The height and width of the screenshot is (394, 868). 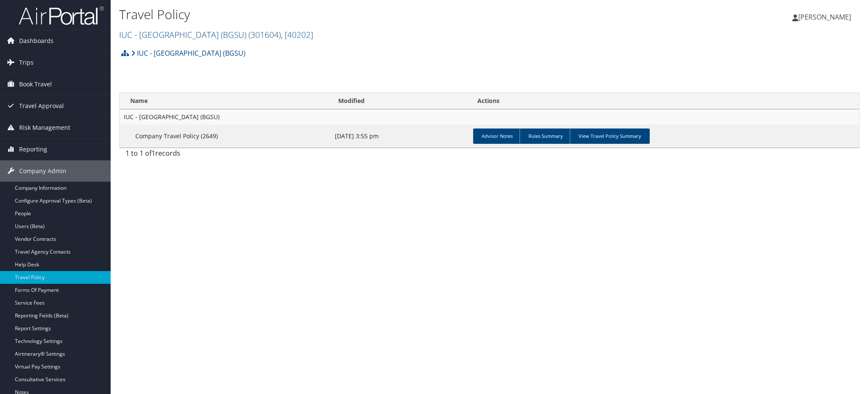 What do you see at coordinates (36, 84) in the screenshot?
I see `span: Book Travel` at bounding box center [36, 84].